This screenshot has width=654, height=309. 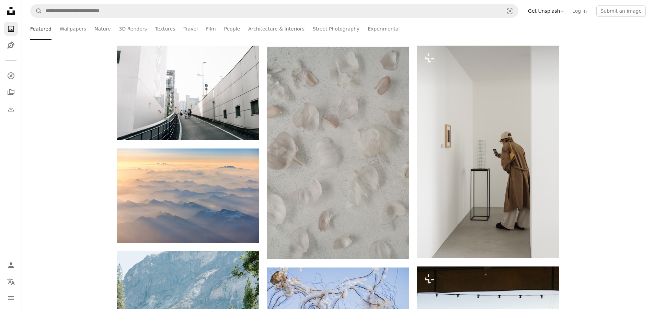 What do you see at coordinates (73, 29) in the screenshot?
I see `a: Wallpapers` at bounding box center [73, 29].